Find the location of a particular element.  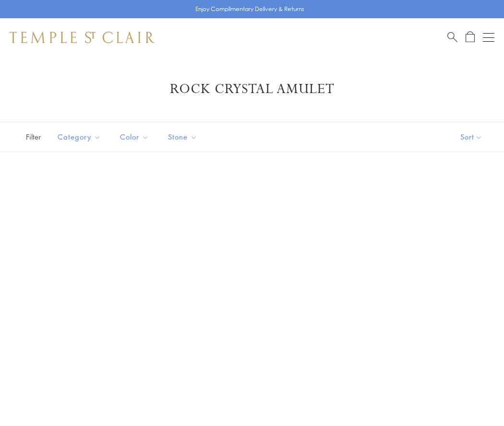

a: Search is located at coordinates (452, 37).